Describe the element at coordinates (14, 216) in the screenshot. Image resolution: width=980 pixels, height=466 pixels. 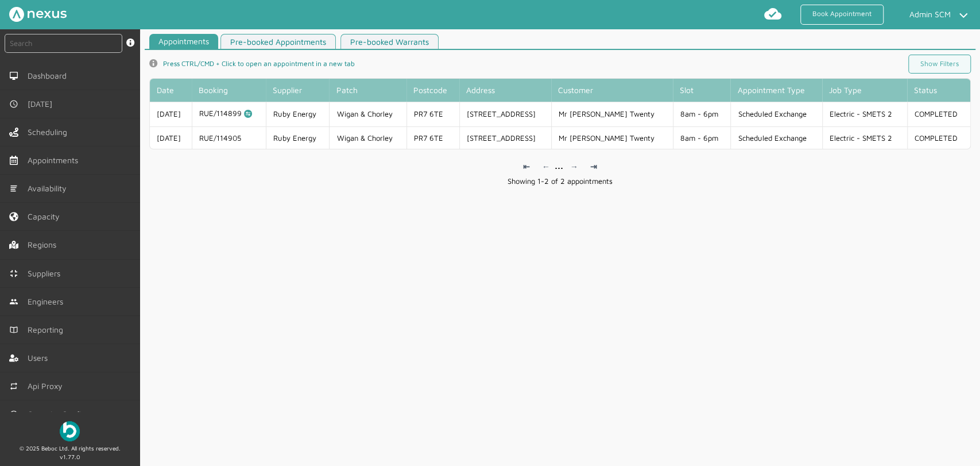
I see `img: capacity-left-menu.svg` at that location.